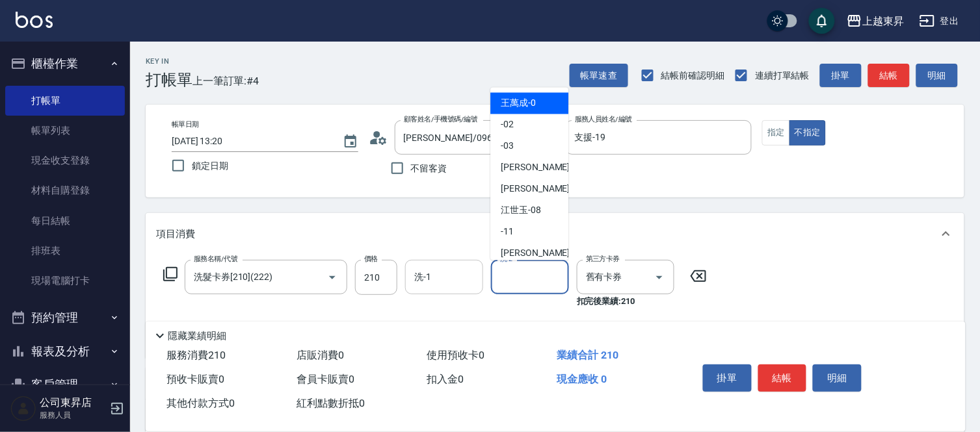 The width and height of the screenshot is (980, 432). What do you see at coordinates (521, 211) in the screenshot?
I see `span: 江世玉 -08` at bounding box center [521, 211].